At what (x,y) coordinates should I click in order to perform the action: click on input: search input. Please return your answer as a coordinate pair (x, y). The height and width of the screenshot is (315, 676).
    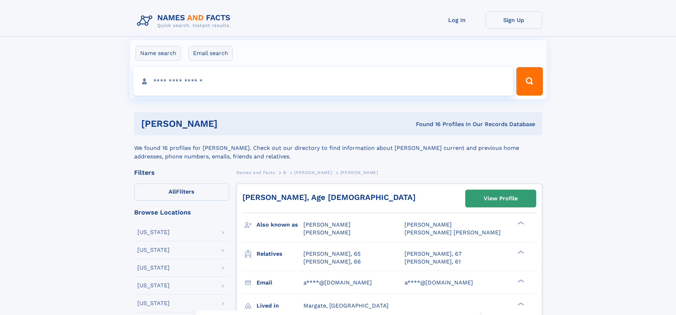
    Looking at the image, I should click on (323, 81).